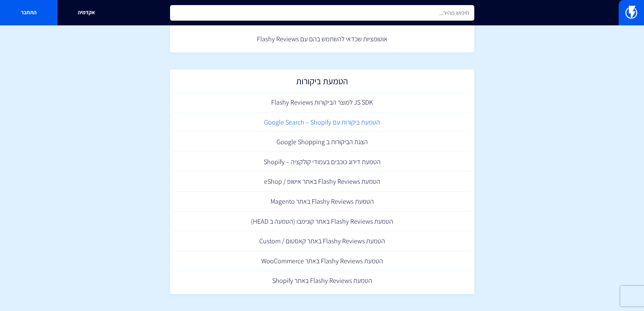 This screenshot has width=644, height=311. Describe the element at coordinates (322, 82) in the screenshot. I see `a: הטמעת ביקורות` at that location.